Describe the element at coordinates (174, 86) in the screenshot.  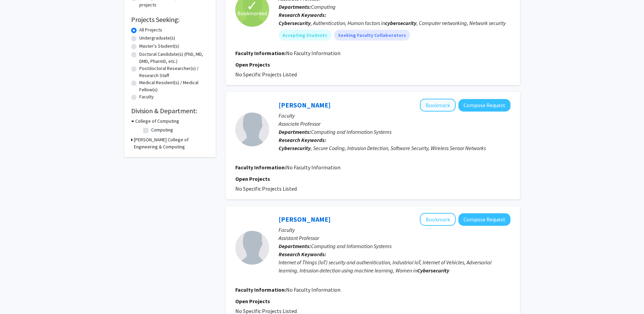
I see `label: Medical Resident(s) / Medical Fellow(s)` at that location.